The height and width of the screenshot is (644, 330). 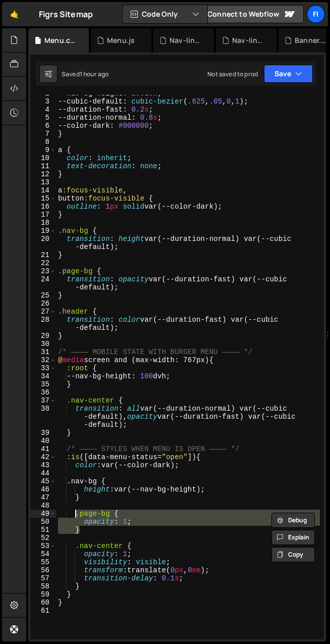 What do you see at coordinates (43, 417) in the screenshot?
I see `div: 38` at bounding box center [43, 417].